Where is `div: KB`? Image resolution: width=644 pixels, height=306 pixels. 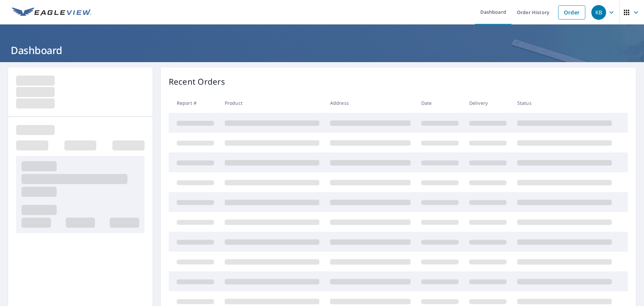 div: KB is located at coordinates (599, 13).